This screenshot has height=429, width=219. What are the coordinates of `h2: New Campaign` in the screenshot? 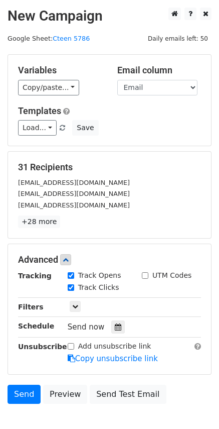 It's located at (109, 16).